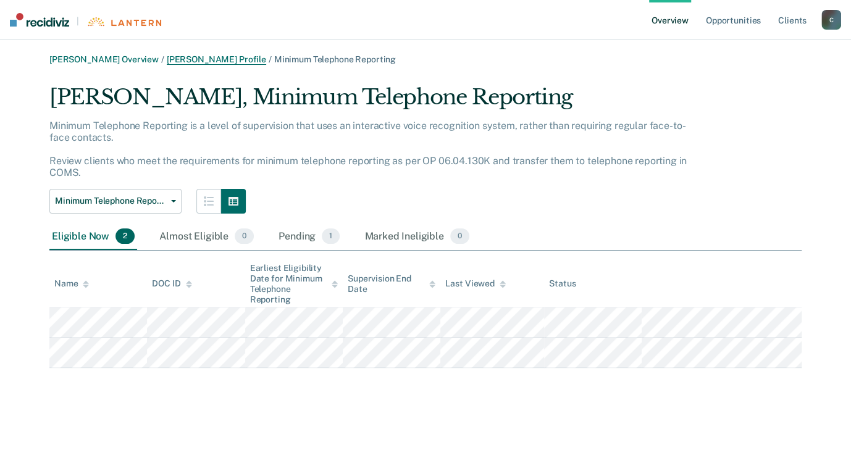  Describe the element at coordinates (124, 22) in the screenshot. I see `img: Lantern` at that location.